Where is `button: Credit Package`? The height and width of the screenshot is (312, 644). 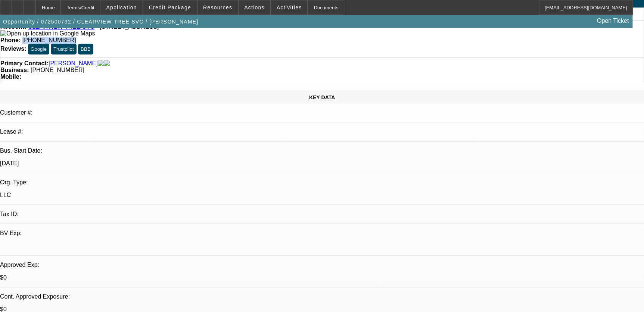 button: Credit Package is located at coordinates (170, 8).